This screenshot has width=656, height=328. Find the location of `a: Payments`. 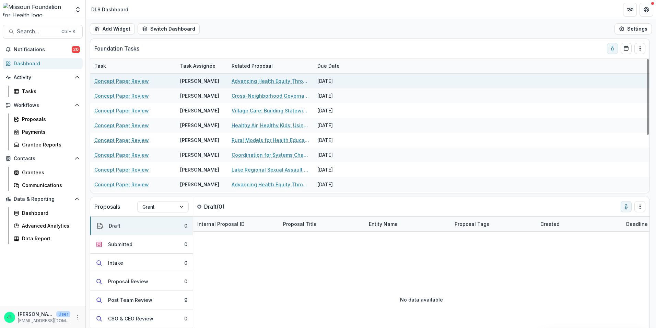

a: Payments is located at coordinates (47, 131).